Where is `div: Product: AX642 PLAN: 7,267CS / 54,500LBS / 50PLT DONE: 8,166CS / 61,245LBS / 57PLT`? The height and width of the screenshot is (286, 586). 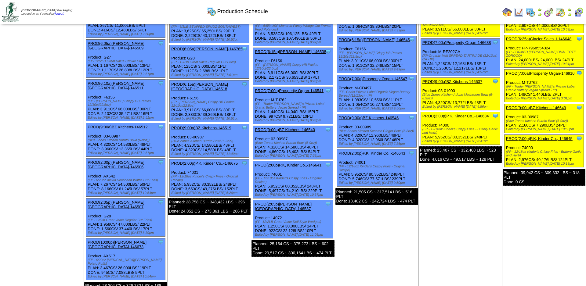
div: Product: AX642 PLAN: 7,267CS / 54,500LBS / 50PLT DONE: 8,166CS / 61,245LBS / 57PLT is located at coordinates (126, 178).